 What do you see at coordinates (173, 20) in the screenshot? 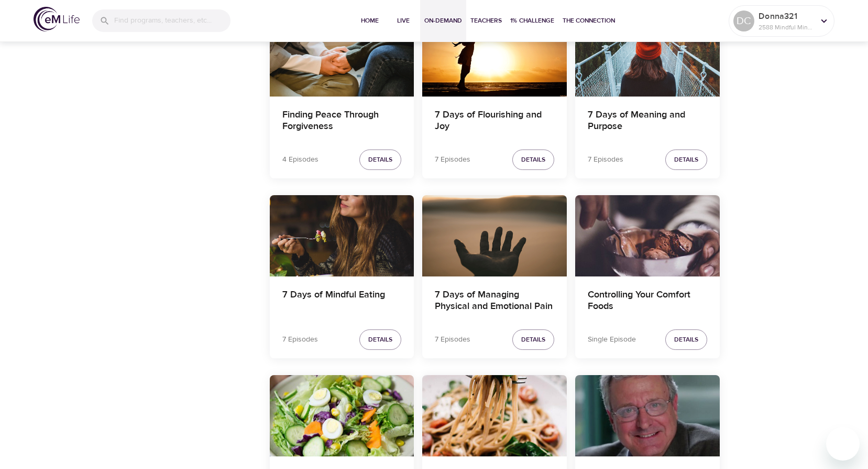
I see `input: Find programs, teachers, etc...` at bounding box center [173, 20].